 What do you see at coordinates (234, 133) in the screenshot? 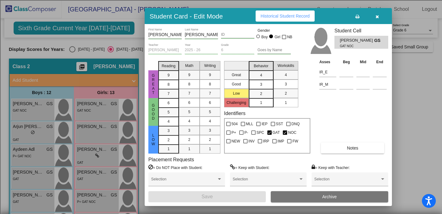
I see `span: P+` at bounding box center [234, 133].